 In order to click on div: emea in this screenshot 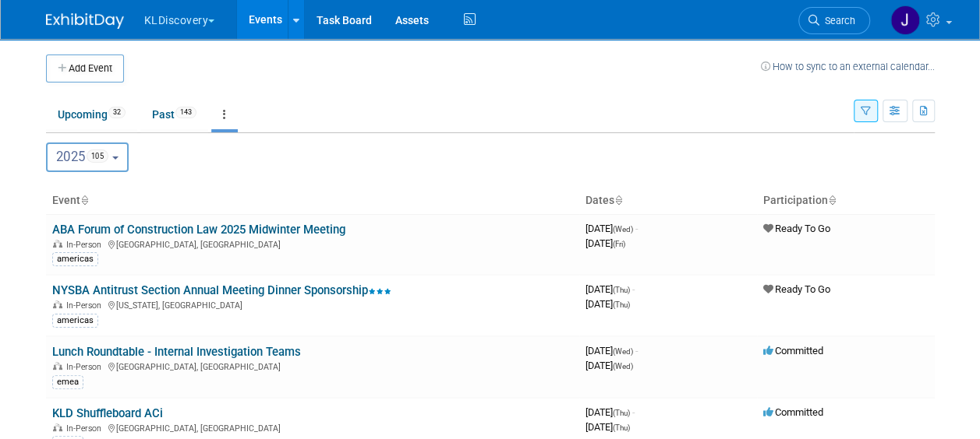, I will do `click(68, 382)`.